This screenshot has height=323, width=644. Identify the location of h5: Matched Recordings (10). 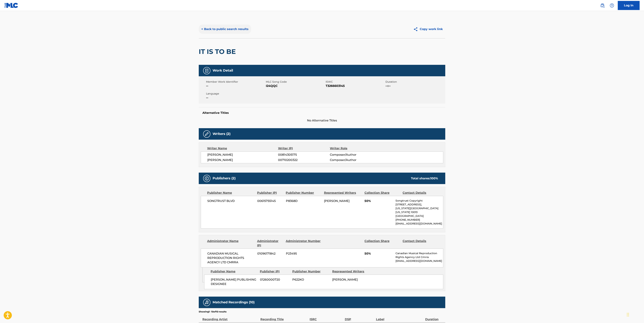
(233, 302).